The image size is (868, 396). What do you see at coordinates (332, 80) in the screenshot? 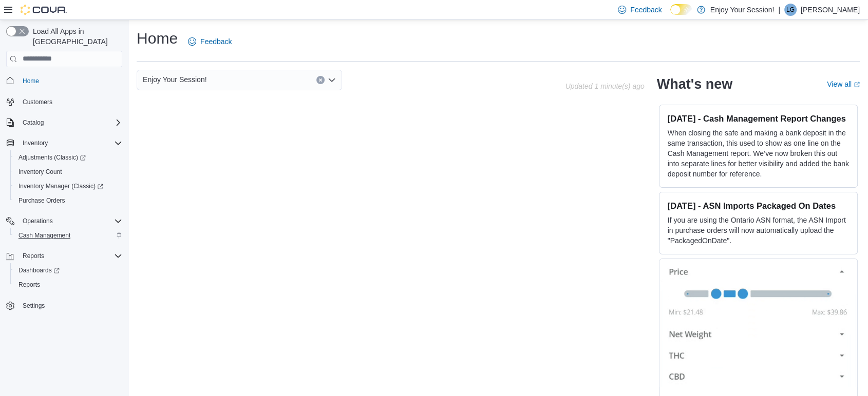
I see `button: Open list of options` at bounding box center [332, 80].